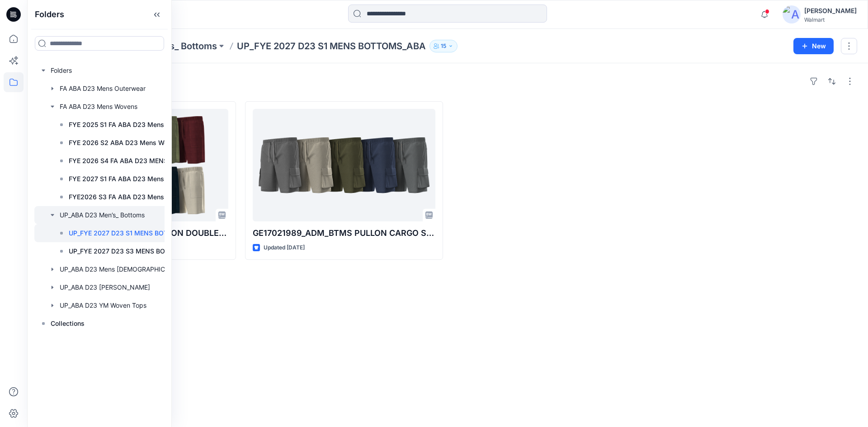 The height and width of the screenshot is (427, 868). Describe the element at coordinates (130, 161) in the screenshot. I see `p: FYE 2026 S4 FA ABA D23 MENS WOVENS` at that location.